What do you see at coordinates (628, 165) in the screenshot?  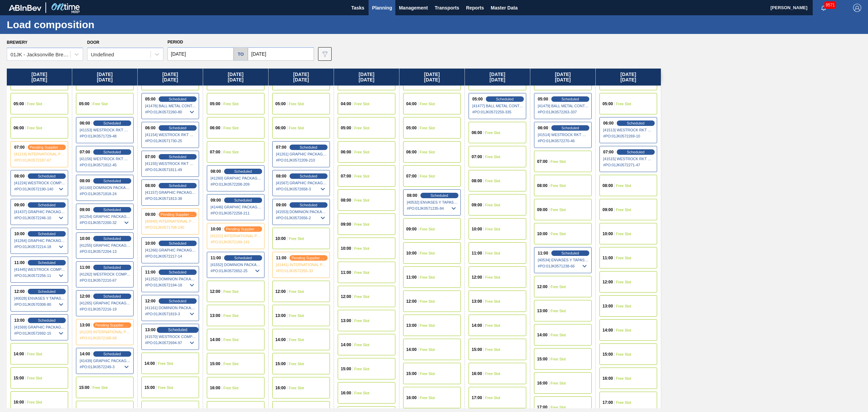 I see `span: # PO : 01JK0572271-47` at bounding box center [628, 165].